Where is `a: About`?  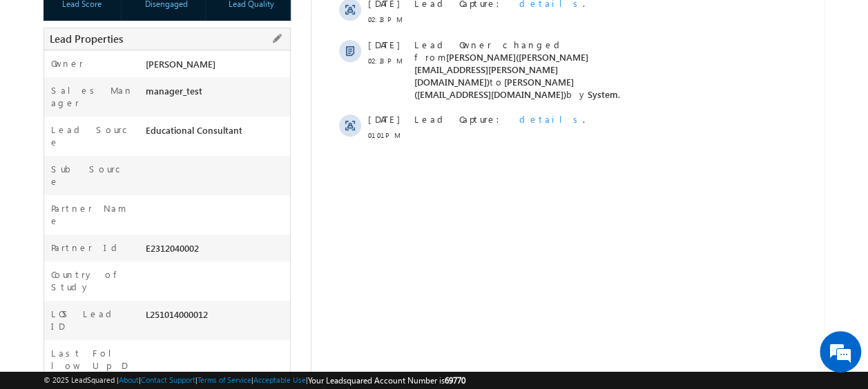 a: About is located at coordinates (129, 380).